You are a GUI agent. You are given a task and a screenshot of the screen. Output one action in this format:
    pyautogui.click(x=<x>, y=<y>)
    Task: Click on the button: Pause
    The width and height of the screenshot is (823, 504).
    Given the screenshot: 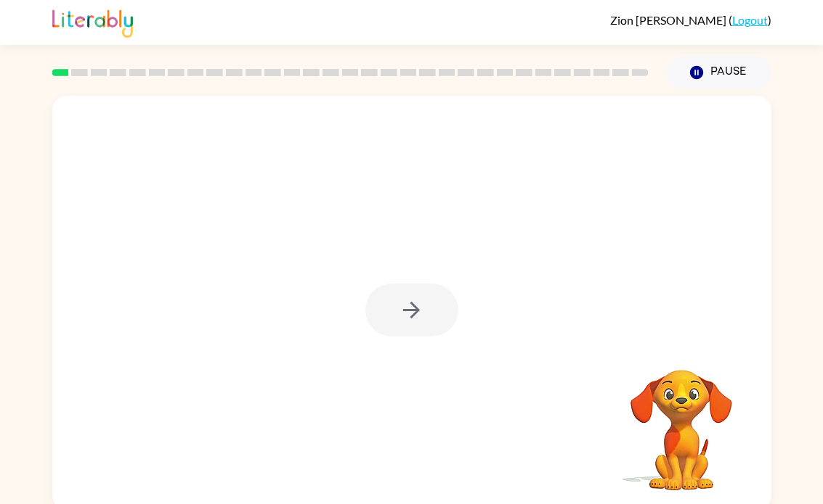 What is the action you would take?
    pyautogui.click(x=718, y=72)
    